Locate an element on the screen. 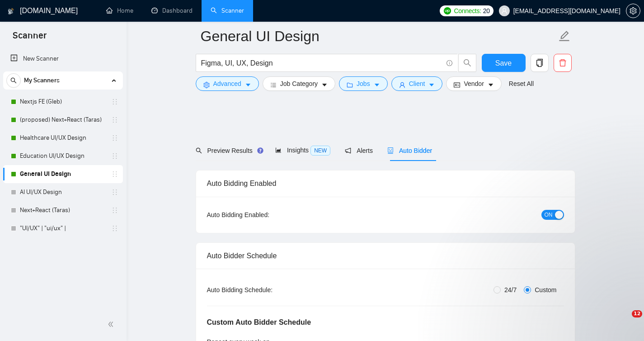  div: Auto Bidder Schedule is located at coordinates (386, 255).